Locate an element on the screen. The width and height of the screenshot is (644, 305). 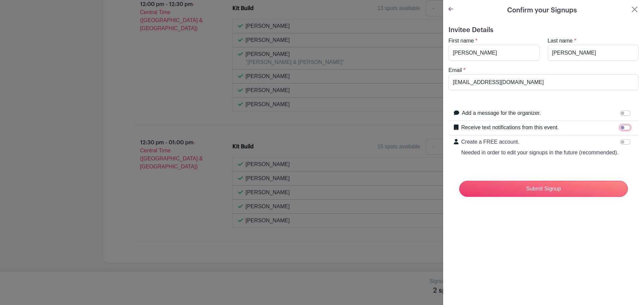
label: Add a message for the organizer. is located at coordinates (502, 113).